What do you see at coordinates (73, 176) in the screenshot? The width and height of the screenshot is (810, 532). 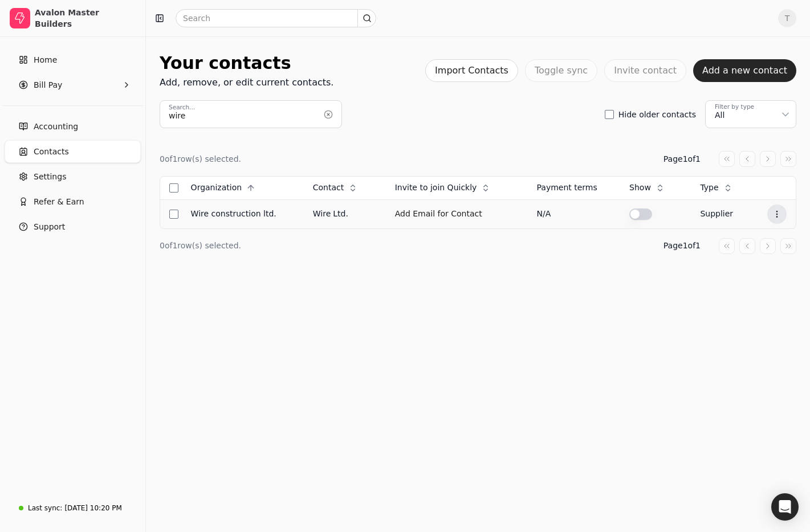 I see `a: Settings` at bounding box center [73, 176].